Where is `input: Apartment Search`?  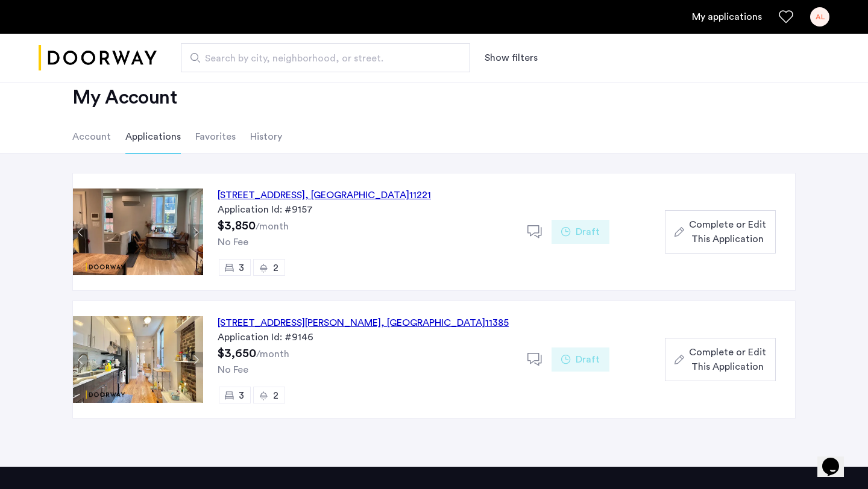
input: Apartment Search is located at coordinates (325, 57).